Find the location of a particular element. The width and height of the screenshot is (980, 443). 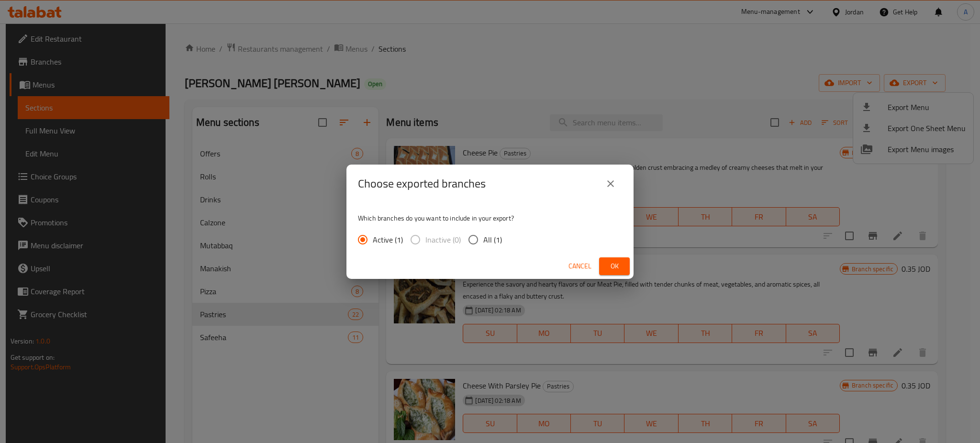

span: Ok is located at coordinates (614, 266).